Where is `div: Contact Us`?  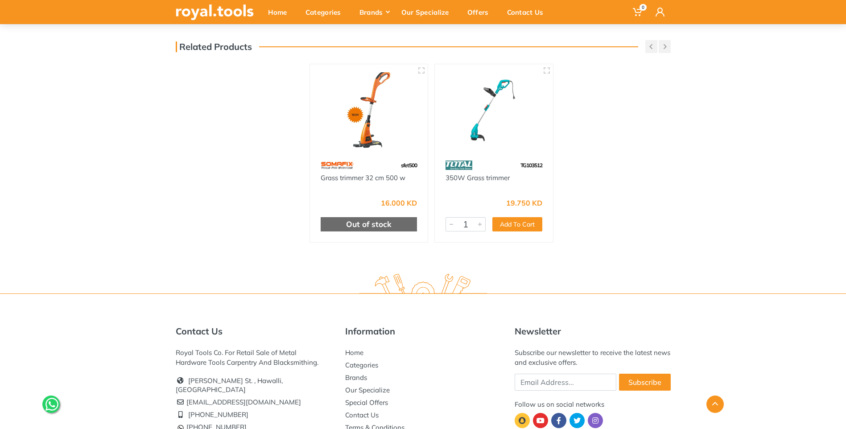 div: Contact Us is located at coordinates (528, 12).